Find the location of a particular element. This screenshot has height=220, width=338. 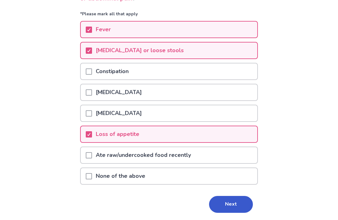

p: None of the above is located at coordinates (121, 177).